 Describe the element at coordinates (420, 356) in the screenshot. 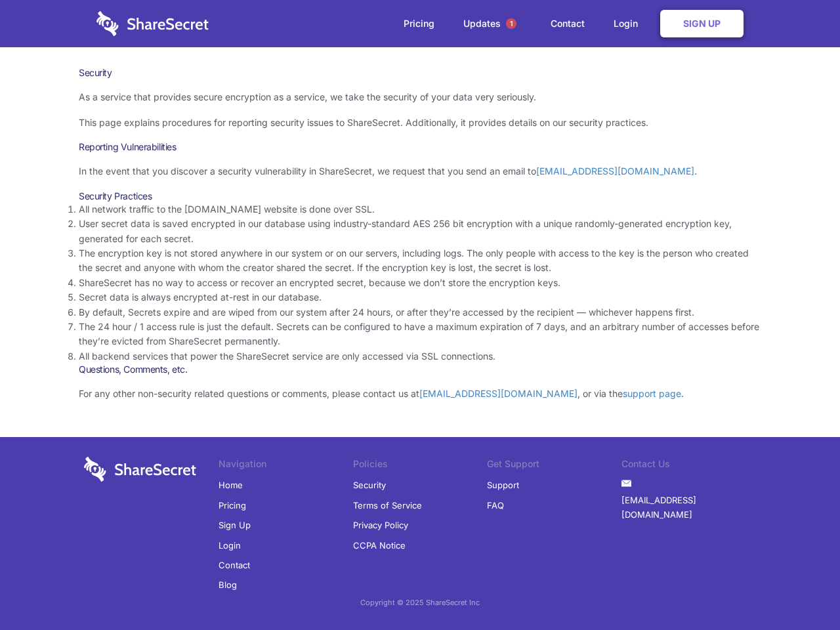

I see `li: All backend services that power the ShareSecret service are only accessed via SSL connections.` at that location.